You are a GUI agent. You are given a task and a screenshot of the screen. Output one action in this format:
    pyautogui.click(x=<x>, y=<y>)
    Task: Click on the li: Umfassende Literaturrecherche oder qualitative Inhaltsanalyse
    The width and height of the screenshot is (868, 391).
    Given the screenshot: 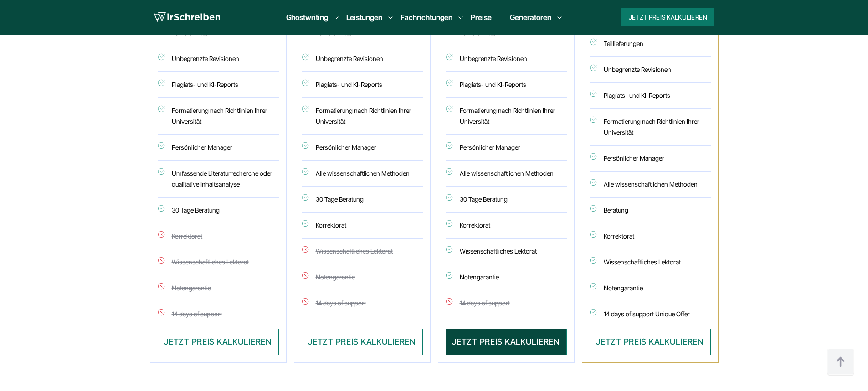 What is the action you would take?
    pyautogui.click(x=219, y=179)
    